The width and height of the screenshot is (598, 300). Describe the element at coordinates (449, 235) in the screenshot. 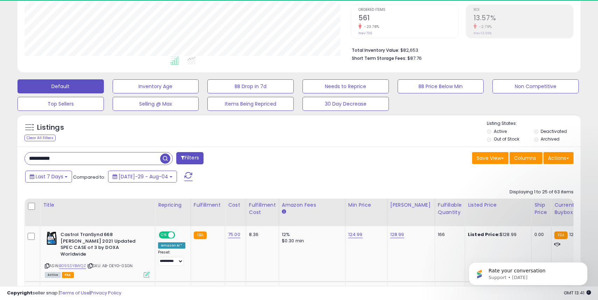

I see `div: 166` at that location.